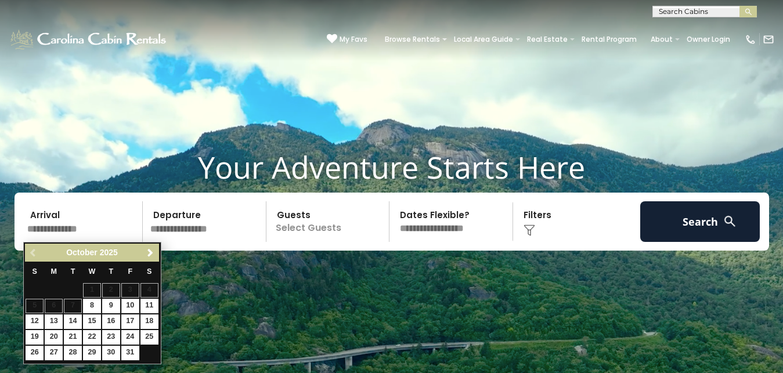 The width and height of the screenshot is (783, 373). What do you see at coordinates (130, 321) in the screenshot?
I see `a: 17` at bounding box center [130, 321].